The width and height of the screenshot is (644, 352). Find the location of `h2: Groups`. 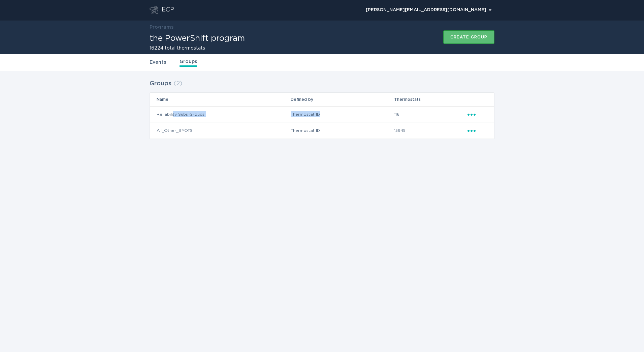

h2: Groups is located at coordinates (160, 84).